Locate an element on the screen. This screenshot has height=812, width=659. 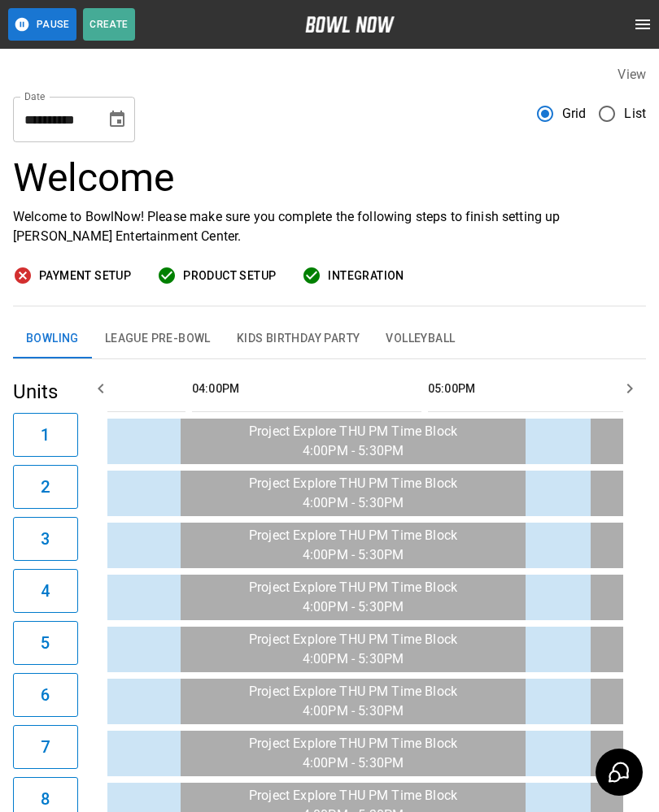
h6: 7 is located at coordinates (45, 747).